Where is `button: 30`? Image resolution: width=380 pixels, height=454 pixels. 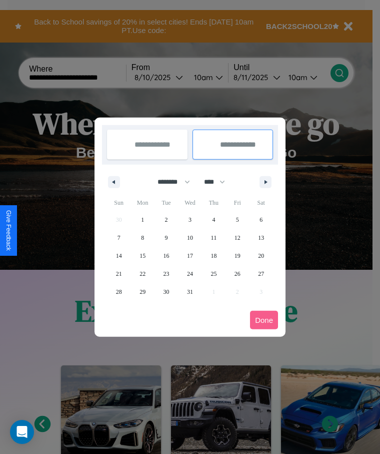
button: 30 is located at coordinates (166, 292).